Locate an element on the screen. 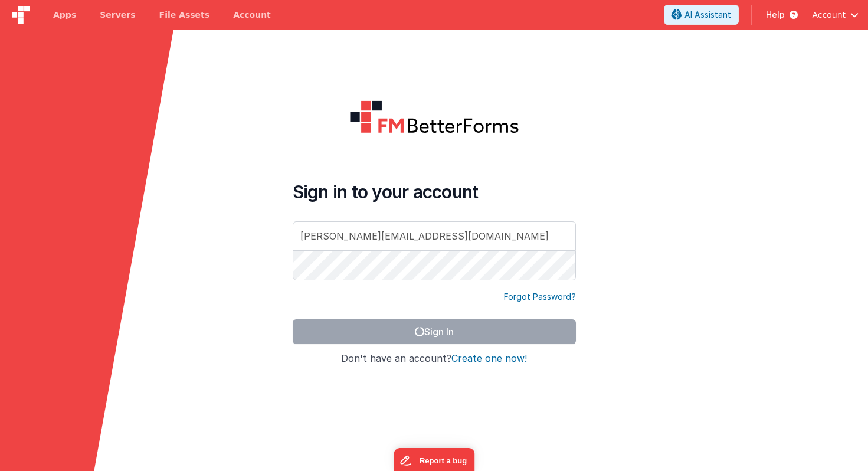  span: Help is located at coordinates (775, 15).